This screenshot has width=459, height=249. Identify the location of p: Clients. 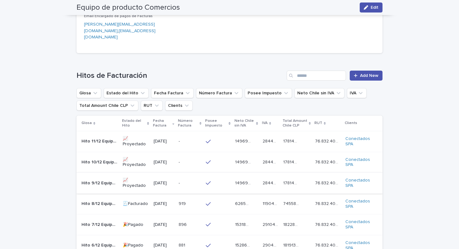
(351, 123).